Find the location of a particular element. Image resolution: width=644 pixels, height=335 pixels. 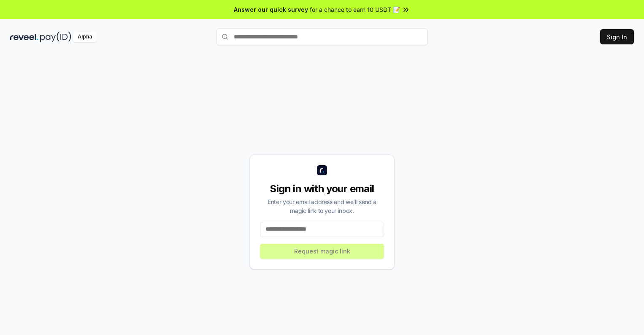

div: Sign in with your email is located at coordinates (322, 189).